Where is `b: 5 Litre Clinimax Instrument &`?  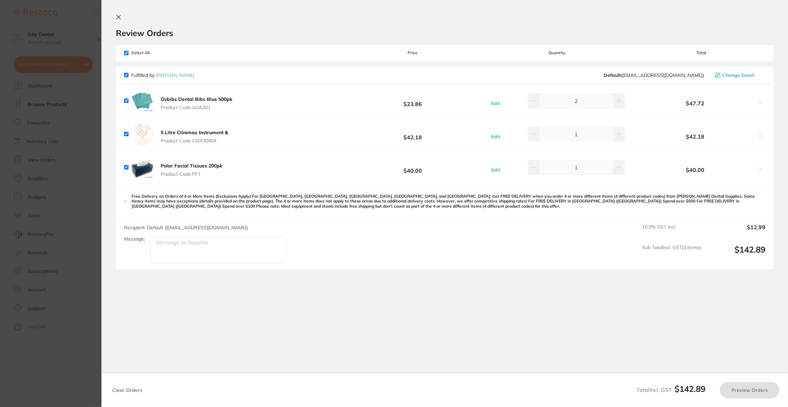
b: 5 Litre Clinimax Instrument & is located at coordinates (194, 132).